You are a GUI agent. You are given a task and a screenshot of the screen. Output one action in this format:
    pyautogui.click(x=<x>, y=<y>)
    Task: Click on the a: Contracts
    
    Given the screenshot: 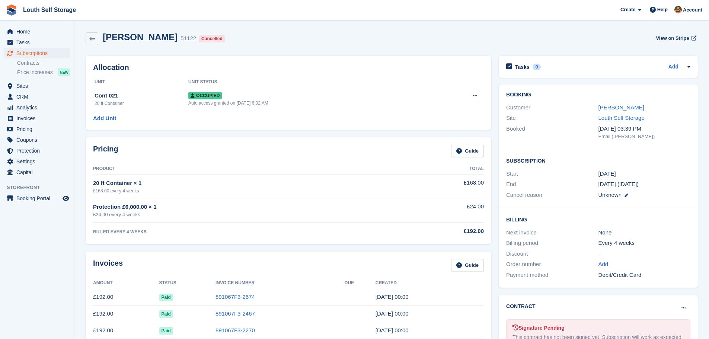 What is the action you would take?
    pyautogui.click(x=44, y=63)
    